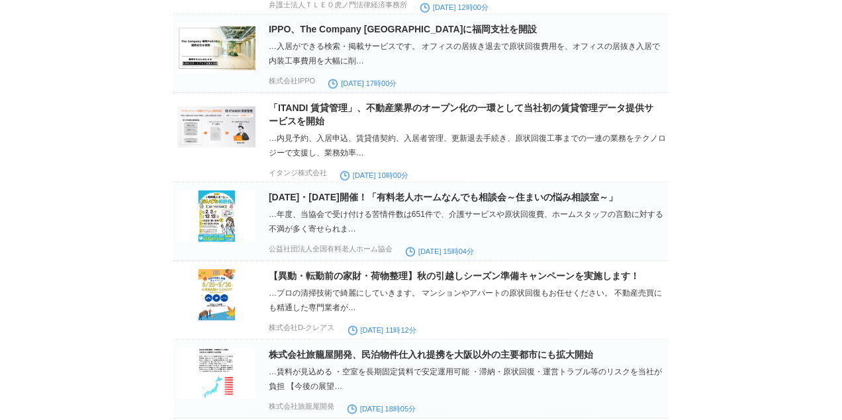 The height and width of the screenshot is (420, 842). Describe the element at coordinates (467, 379) in the screenshot. I see `div: …賃料が見込める ・空室を長期固定賃料で安定運用可能 ・滞納・原状回復・運営トラブル等のリスクを当社が負担 【今後の展望…` at that location.